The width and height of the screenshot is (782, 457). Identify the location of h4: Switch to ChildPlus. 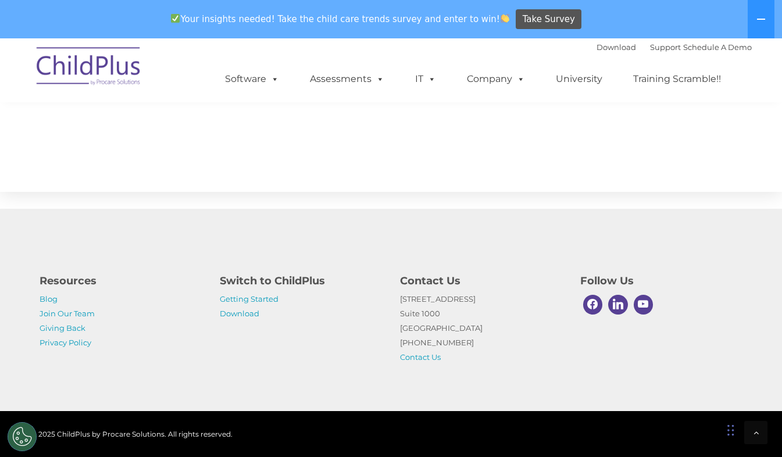
(301, 281).